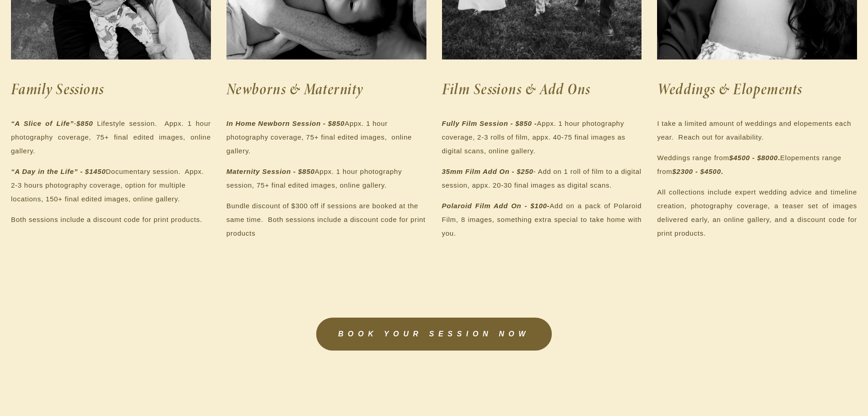  I want to click on em: “A Slice of Life”, so click(42, 123).